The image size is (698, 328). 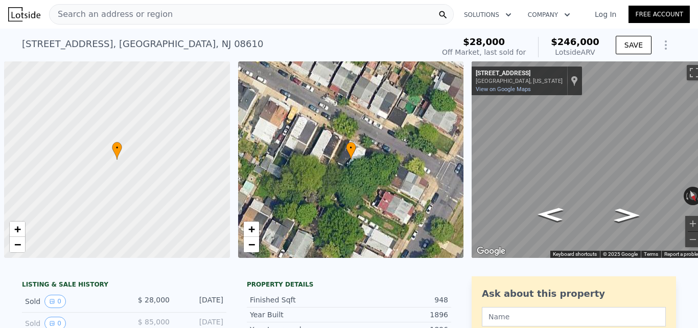 What do you see at coordinates (550, 214) in the screenshot?
I see `path: Go East, Grand St` at bounding box center [550, 214].